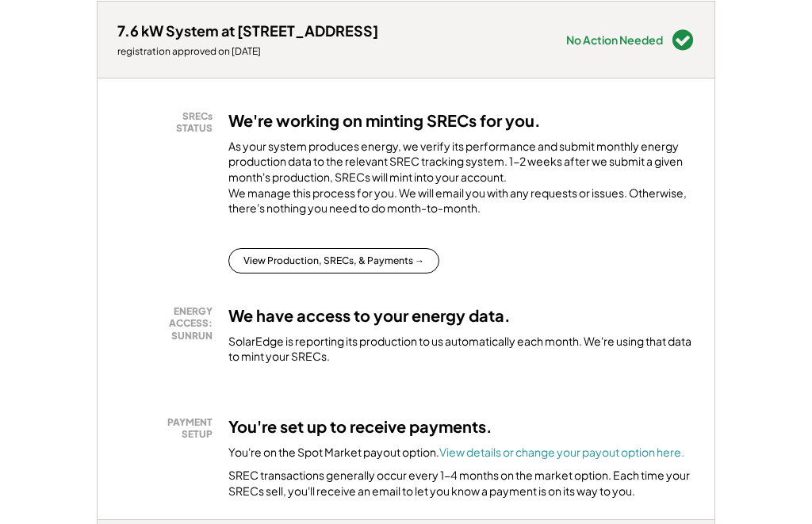 The width and height of the screenshot is (812, 524). I want to click on h3: We're working on minting SRECs for you., so click(385, 121).